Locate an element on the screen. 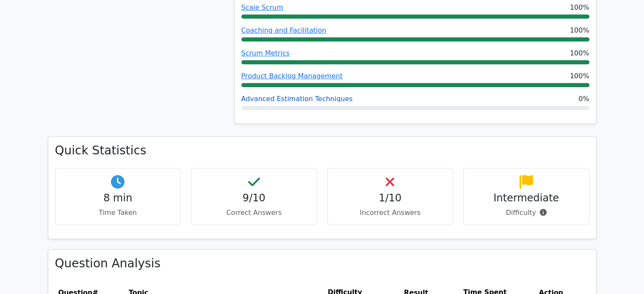 This screenshot has height=294, width=644. a: Product Backlog Management is located at coordinates (292, 76).